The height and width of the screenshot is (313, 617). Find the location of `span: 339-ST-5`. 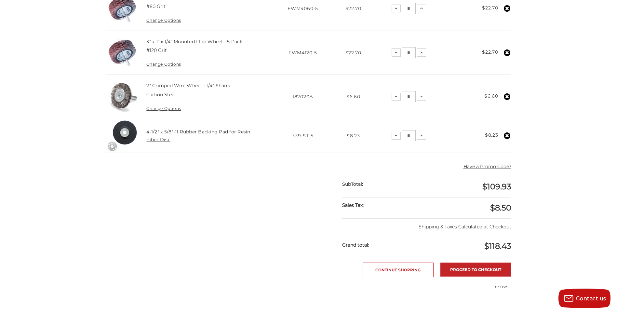

span: 339-ST-5 is located at coordinates (303, 136).